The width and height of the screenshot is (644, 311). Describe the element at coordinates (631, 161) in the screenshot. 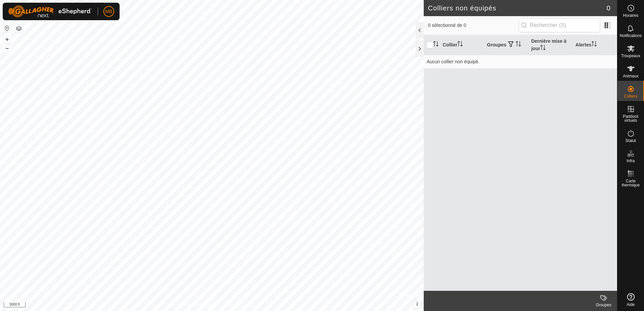

I see `span: Infra` at that location.